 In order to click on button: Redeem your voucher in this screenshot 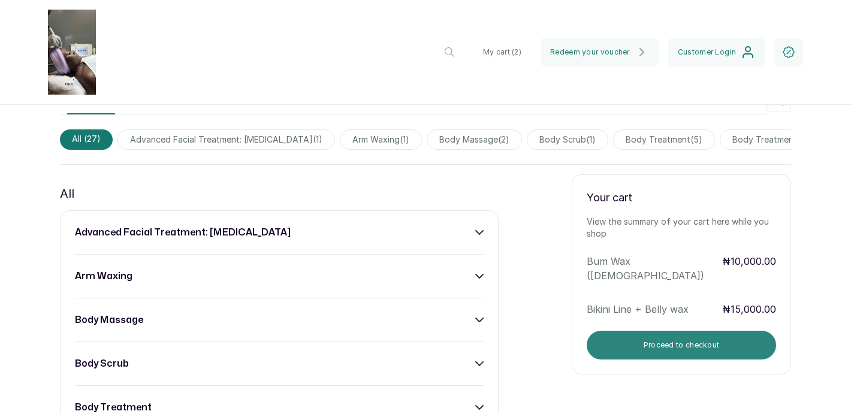, I will do `click(600, 52)`.